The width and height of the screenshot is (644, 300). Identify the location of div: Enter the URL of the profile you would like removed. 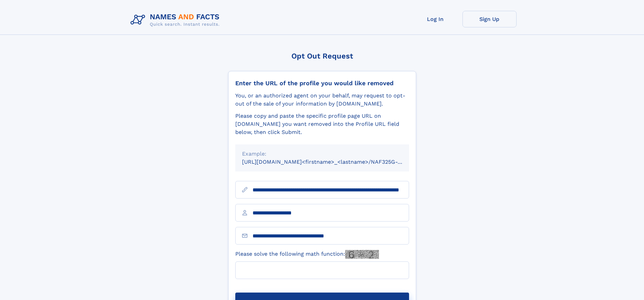
(322, 83).